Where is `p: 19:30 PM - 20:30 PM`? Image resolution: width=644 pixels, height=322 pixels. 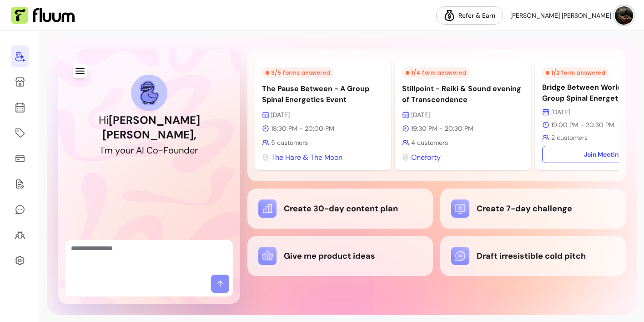
p: 19:30 PM - 20:30 PM is located at coordinates (463, 128).